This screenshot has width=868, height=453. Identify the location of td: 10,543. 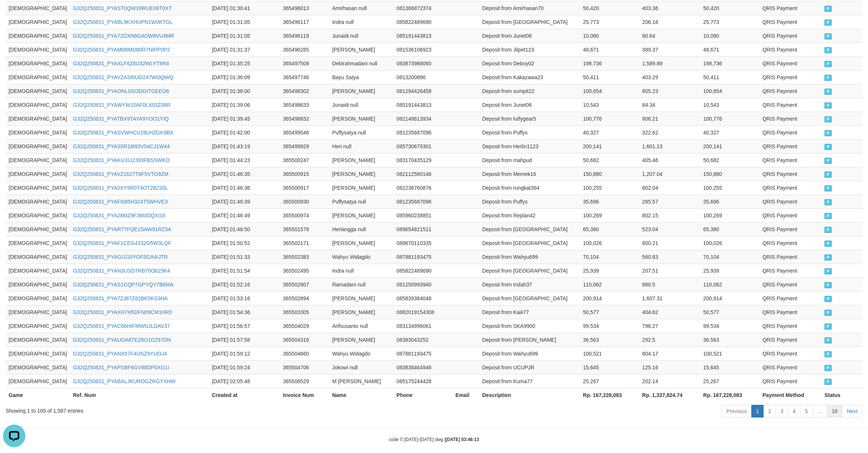
(730, 105).